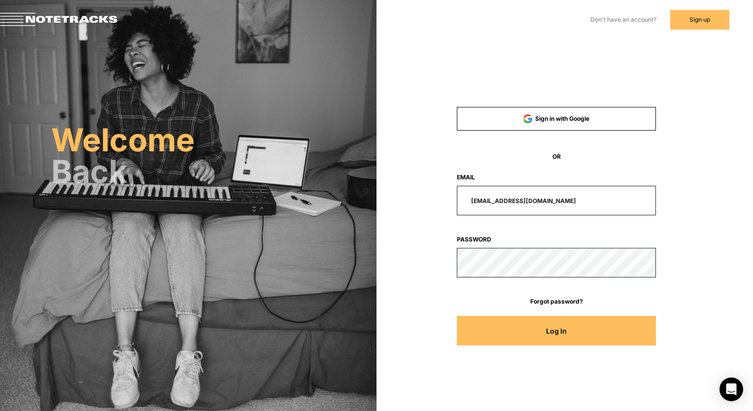 Image resolution: width=753 pixels, height=411 pixels. What do you see at coordinates (556, 302) in the screenshot?
I see `a: Forgot password?` at bounding box center [556, 302].